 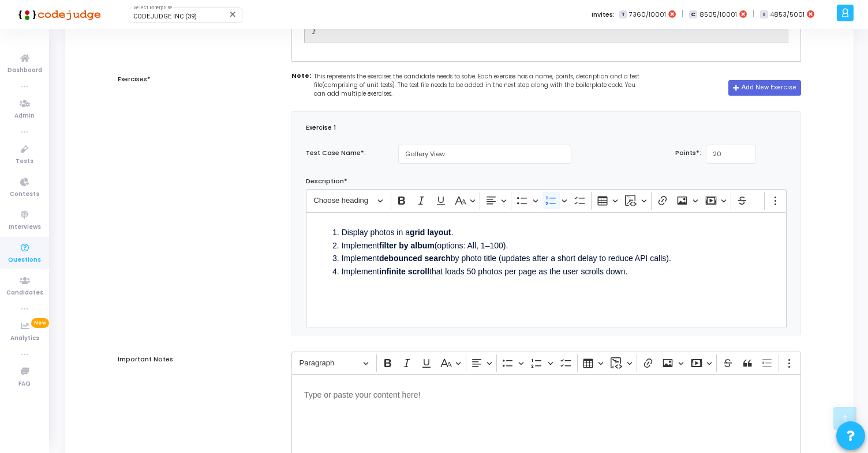 What do you see at coordinates (688, 153) in the screenshot?
I see `label: Points*:` at bounding box center [688, 153].